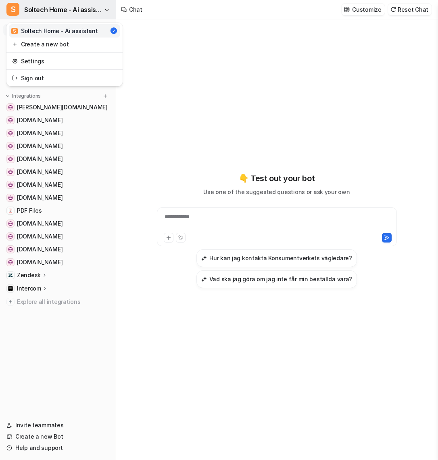 The height and width of the screenshot is (460, 438). Describe the element at coordinates (65, 61) in the screenshot. I see `a: Settings` at that location.